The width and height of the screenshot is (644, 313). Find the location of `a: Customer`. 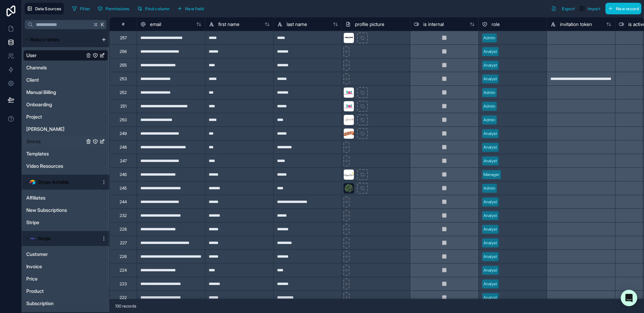

a: Customer is located at coordinates (59, 254).